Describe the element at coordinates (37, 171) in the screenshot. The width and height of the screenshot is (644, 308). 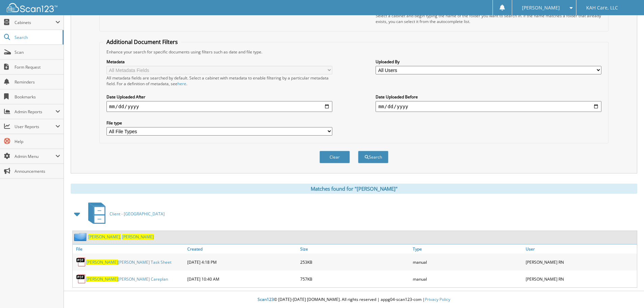
I see `span: Announcements` at that location.